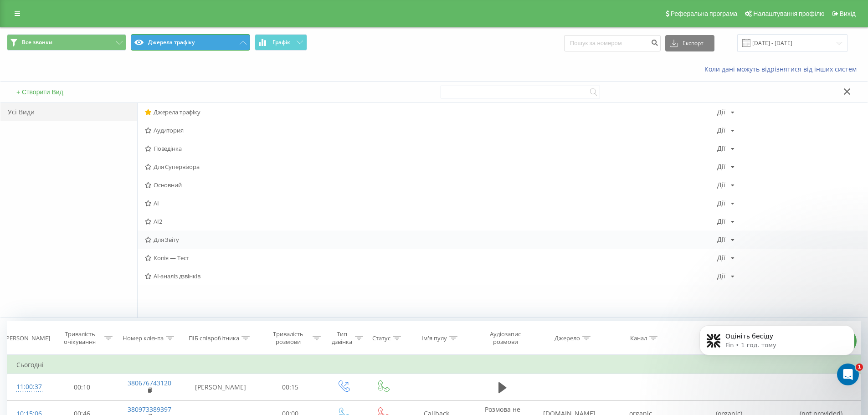  I want to click on a: 380676743120, so click(150, 383).